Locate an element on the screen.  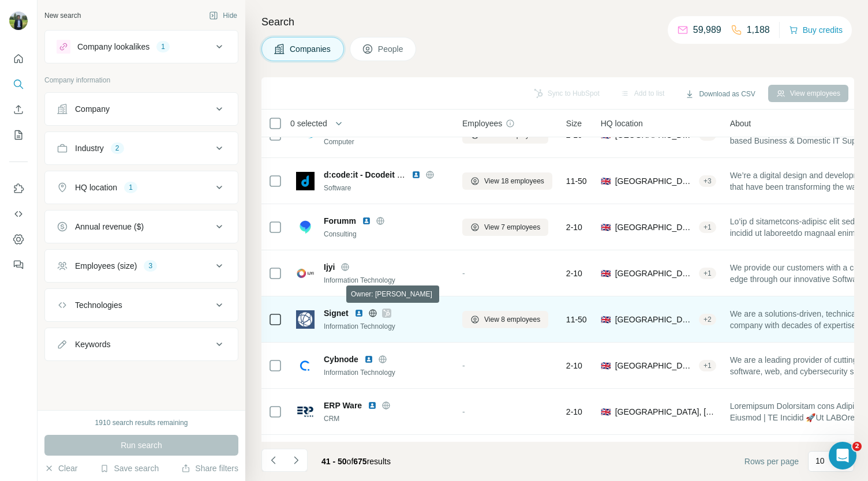
div: Computer is located at coordinates (386, 142).